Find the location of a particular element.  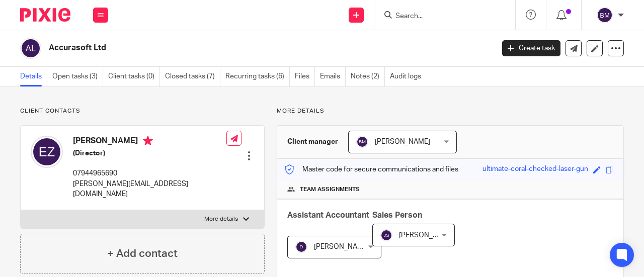

i: Primary is located at coordinates (148, 141).